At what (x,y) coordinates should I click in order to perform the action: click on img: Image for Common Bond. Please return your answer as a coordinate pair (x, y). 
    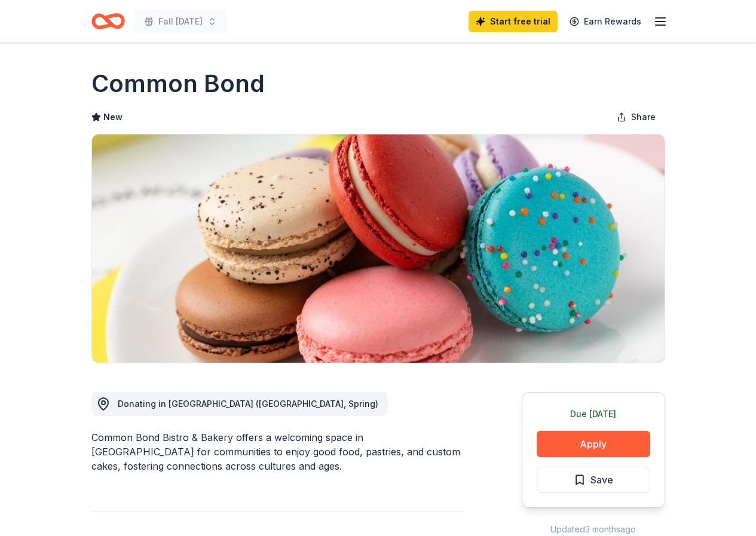
    Looking at the image, I should click on (378, 248).